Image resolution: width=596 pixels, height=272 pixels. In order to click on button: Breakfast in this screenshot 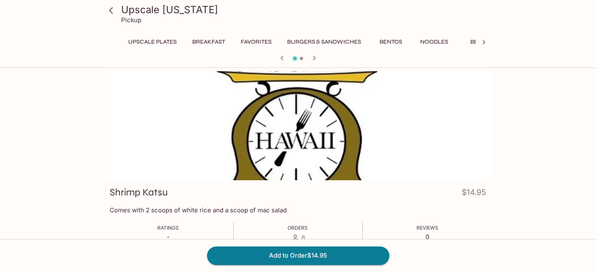, I will do `click(209, 42)`.